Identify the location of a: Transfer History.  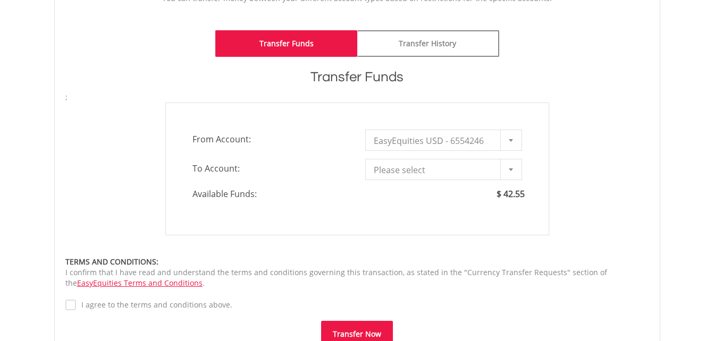
(428, 44).